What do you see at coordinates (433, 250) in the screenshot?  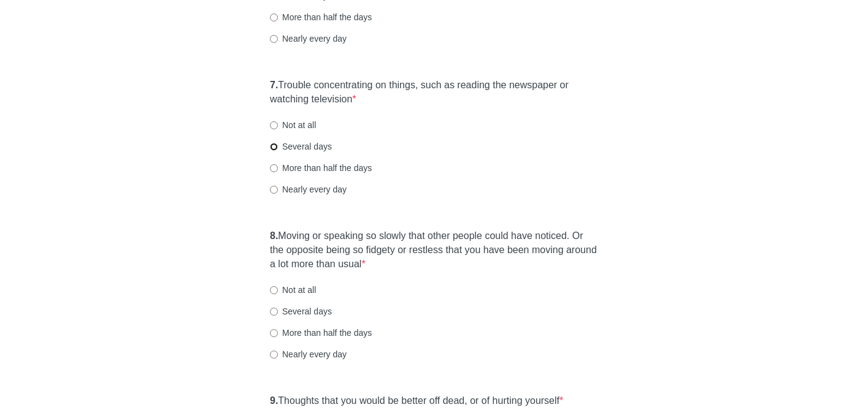 I see `label: Moving or speaking so slowly that other people could have noticed. Or the opposite being so fidge...` at bounding box center [433, 250].